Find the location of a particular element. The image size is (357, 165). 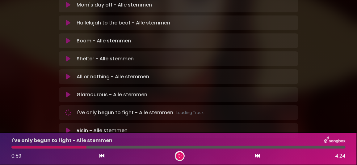

p: Shelter - Alle stemmen is located at coordinates (105, 59).